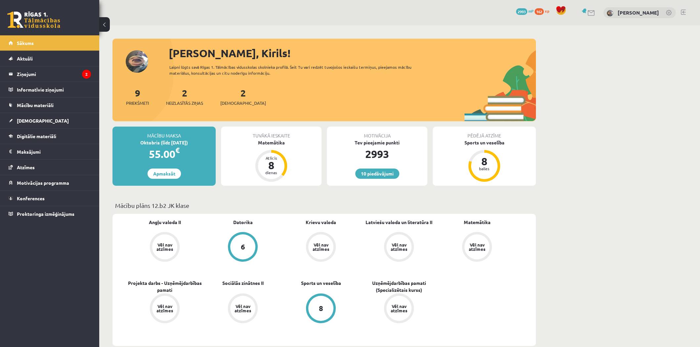 The width and height of the screenshot is (700, 347). Describe the element at coordinates (377, 133) in the screenshot. I see `div: Motivācija` at that location.